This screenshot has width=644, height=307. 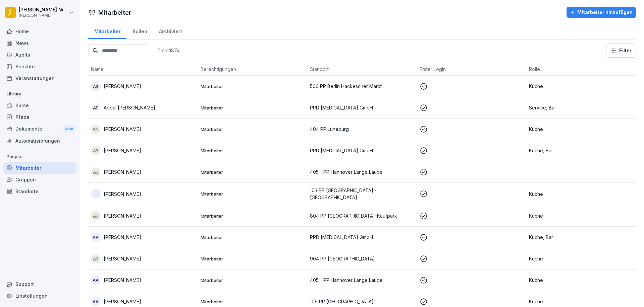 I want to click on div: Support, so click(x=40, y=284).